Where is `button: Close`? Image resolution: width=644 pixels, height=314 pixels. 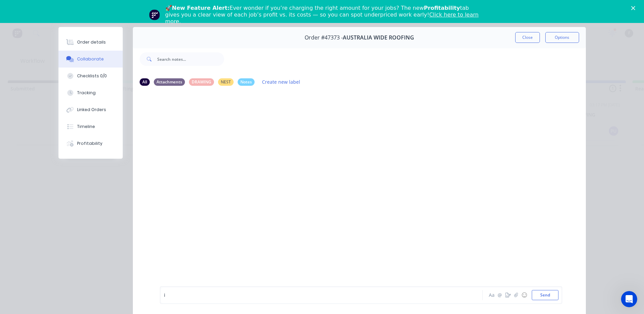 button: Close is located at coordinates (527, 38).